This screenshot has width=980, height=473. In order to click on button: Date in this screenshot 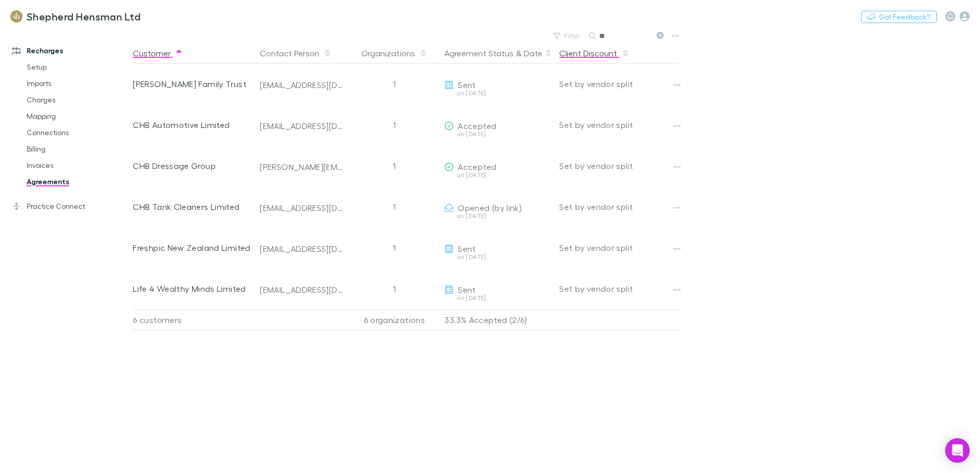, I will do `click(534, 53)`.